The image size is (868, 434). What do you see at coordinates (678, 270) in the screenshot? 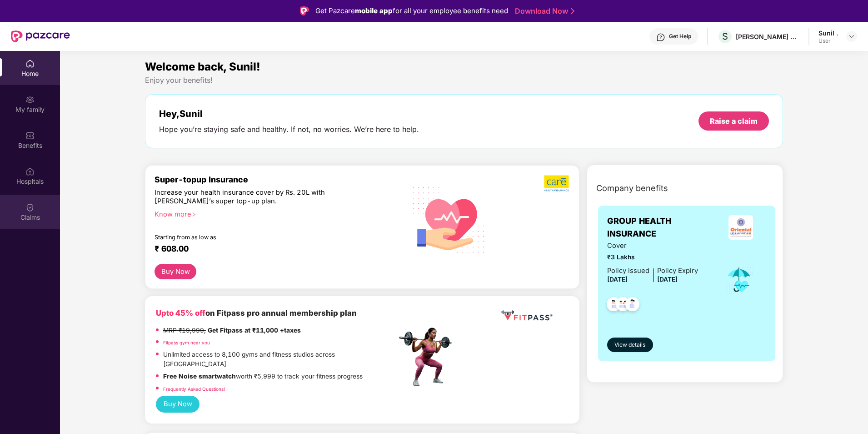
I see `div: Policy Expiry` at bounding box center [678, 270].